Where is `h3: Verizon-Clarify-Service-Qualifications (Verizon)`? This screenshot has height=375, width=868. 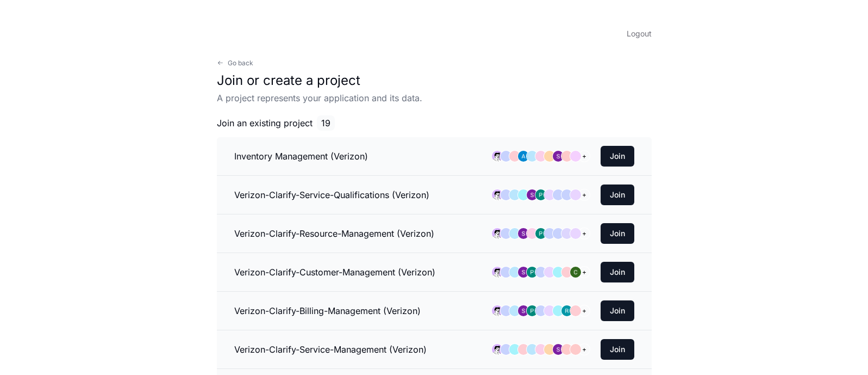 h3: Verizon-Clarify-Service-Qualifications (Verizon) is located at coordinates (332, 195).